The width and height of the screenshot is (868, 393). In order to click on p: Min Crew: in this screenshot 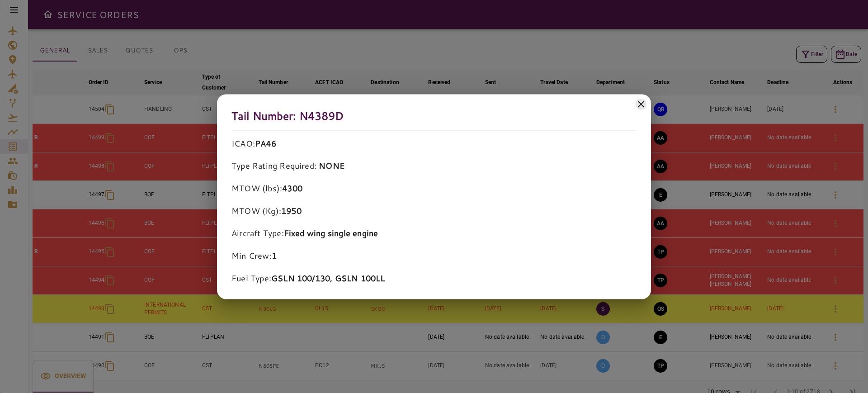, I will do `click(434, 256)`.